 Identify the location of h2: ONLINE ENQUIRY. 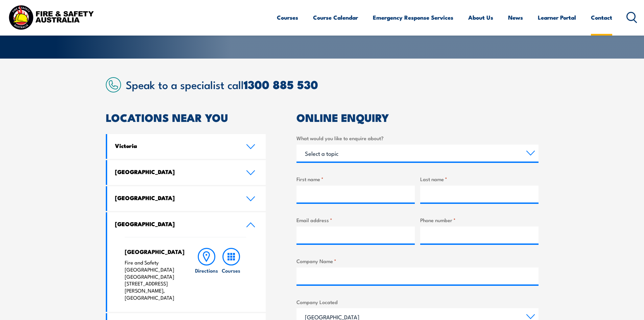
(418, 117).